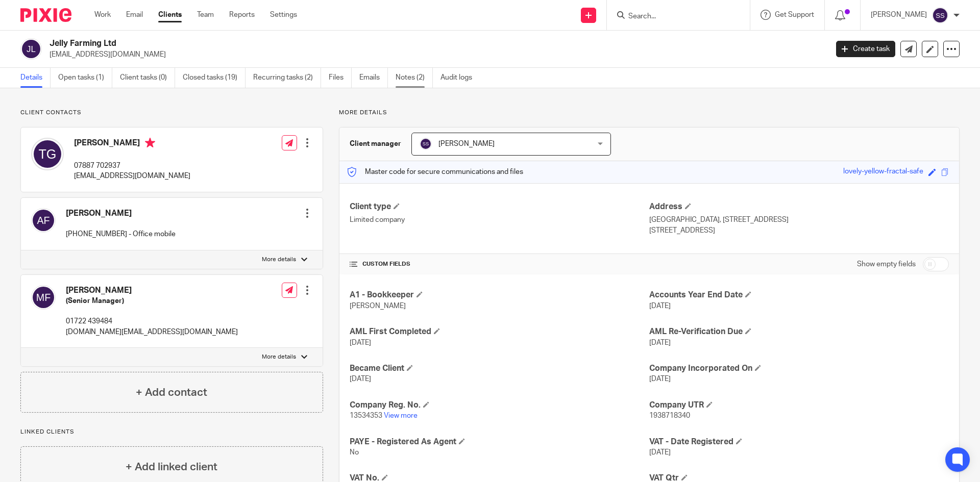  What do you see at coordinates (366, 415) in the screenshot?
I see `span: 13534353` at bounding box center [366, 415].